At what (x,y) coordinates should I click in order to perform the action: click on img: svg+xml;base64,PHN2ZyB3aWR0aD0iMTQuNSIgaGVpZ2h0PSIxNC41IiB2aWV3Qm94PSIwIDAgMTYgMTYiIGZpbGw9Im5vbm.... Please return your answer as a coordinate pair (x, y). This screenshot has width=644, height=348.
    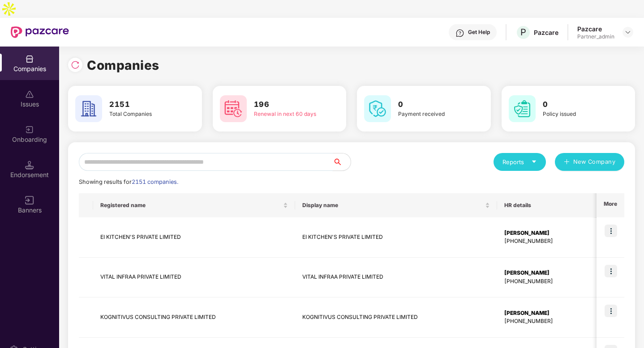
    Looking at the image, I should click on (30, 165).